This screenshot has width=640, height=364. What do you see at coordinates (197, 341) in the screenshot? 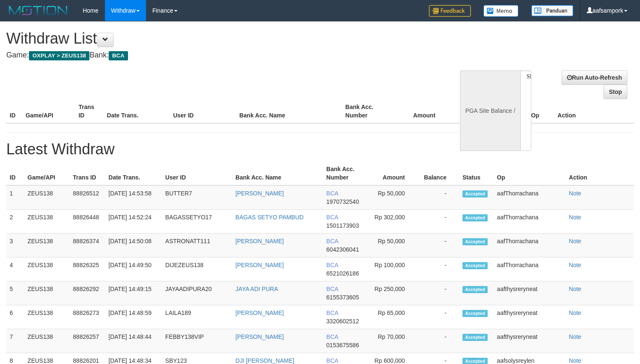
I see `td: FEBBY138VIP` at bounding box center [197, 341].